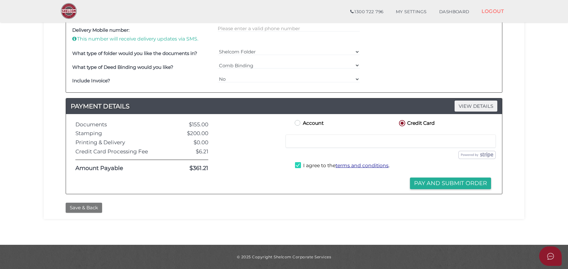 The width and height of the screenshot is (568, 269). I want to click on a: PAYMENT DETAILSVIEW DETAILS, so click(284, 106).